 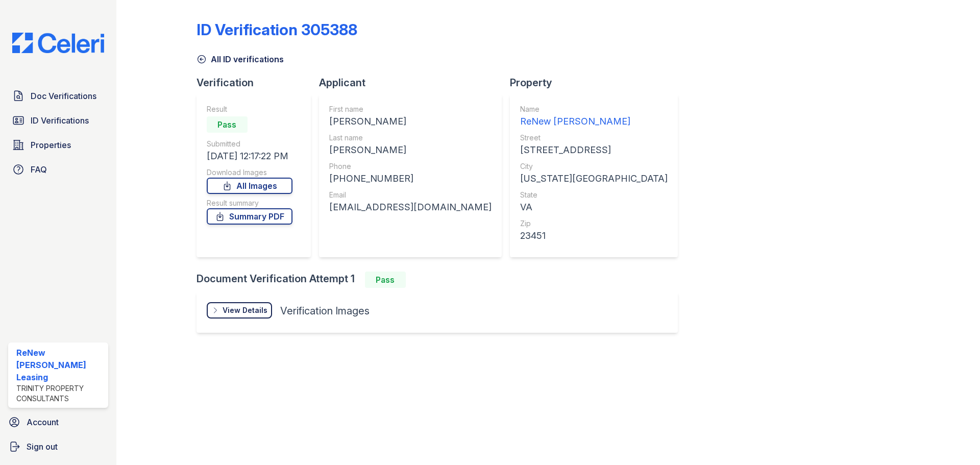 What do you see at coordinates (58, 96) in the screenshot?
I see `a: Doc Verifications` at bounding box center [58, 96].